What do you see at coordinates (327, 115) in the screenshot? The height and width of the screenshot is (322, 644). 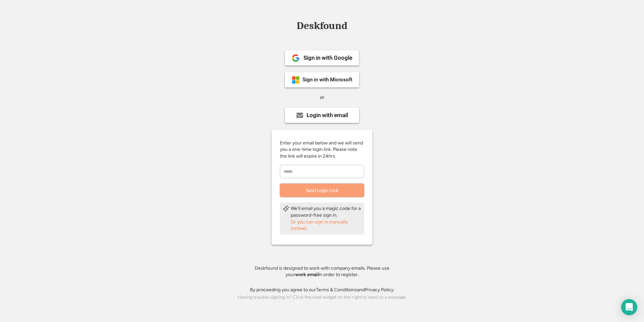 I see `div: Login with email` at bounding box center [327, 115].